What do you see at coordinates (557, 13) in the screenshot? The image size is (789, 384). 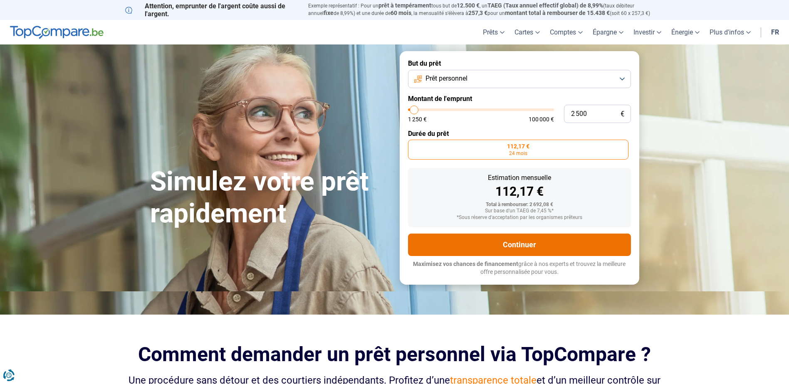 I see `span: montant total à rembourser de 15.438 €` at bounding box center [557, 13].